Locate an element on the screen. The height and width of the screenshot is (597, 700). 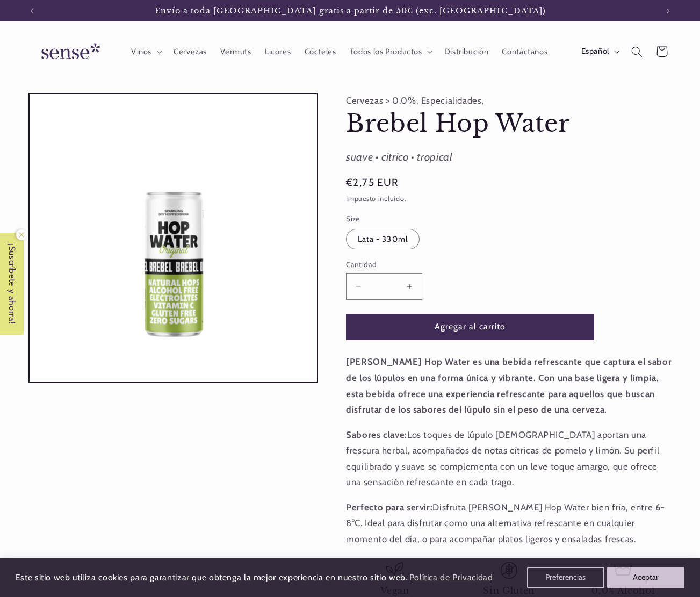
div: Impuesto incluido. is located at coordinates (508, 199).